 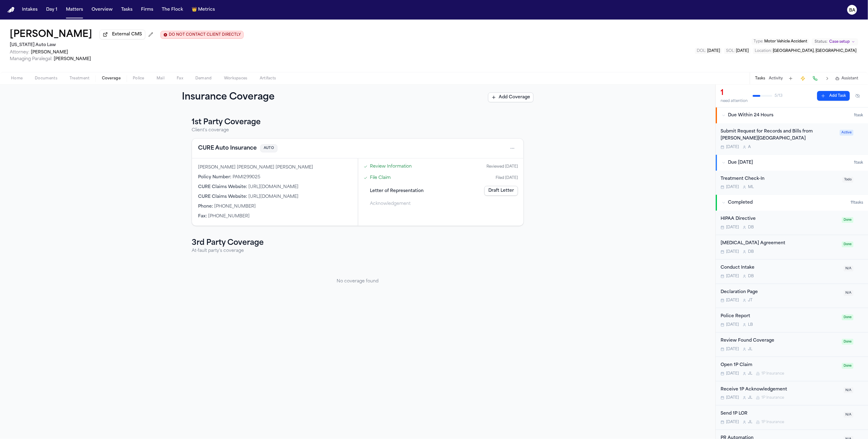 I want to click on h3: 3rd Party Coverage, so click(x=357, y=243).